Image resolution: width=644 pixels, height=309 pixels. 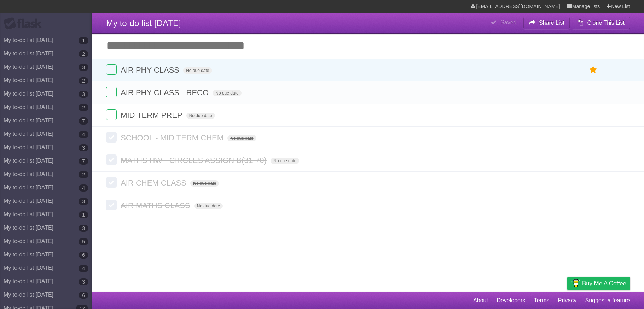 What do you see at coordinates (604, 284) in the screenshot?
I see `span: Buy me a coffee` at bounding box center [604, 284].